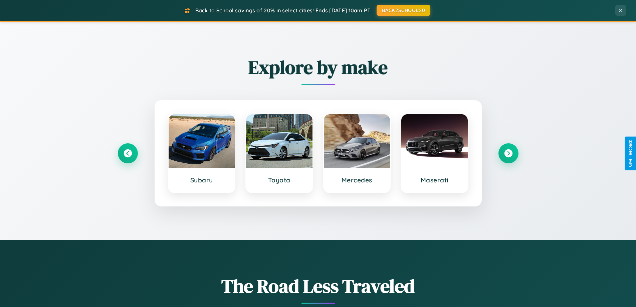  What do you see at coordinates (435, 180) in the screenshot?
I see `h3: Maserati` at bounding box center [435, 180].